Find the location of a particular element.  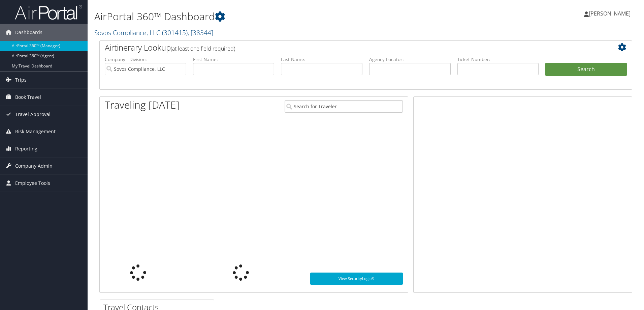

span: Book Travel is located at coordinates (28, 97).